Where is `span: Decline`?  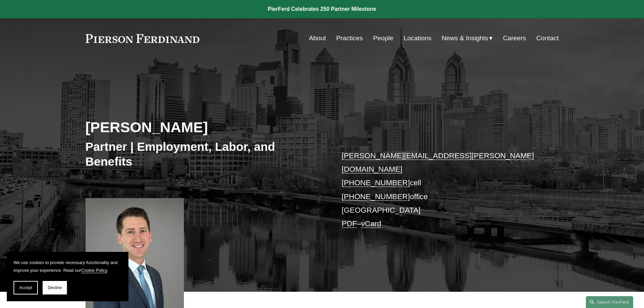
span: Decline is located at coordinates (55, 288).